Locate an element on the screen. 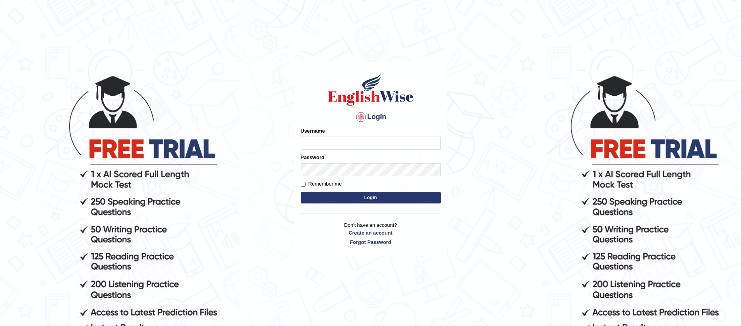 The image size is (741, 326). label: Username is located at coordinates (313, 131).